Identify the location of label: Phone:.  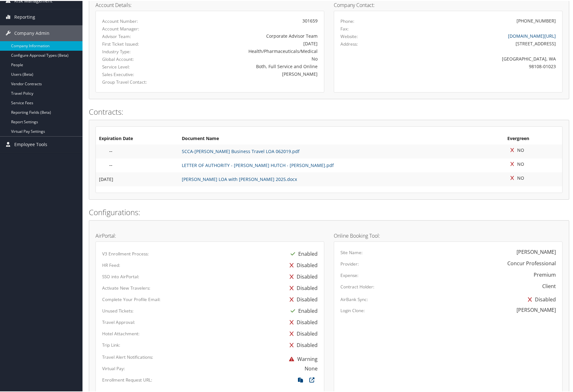
(347, 20).